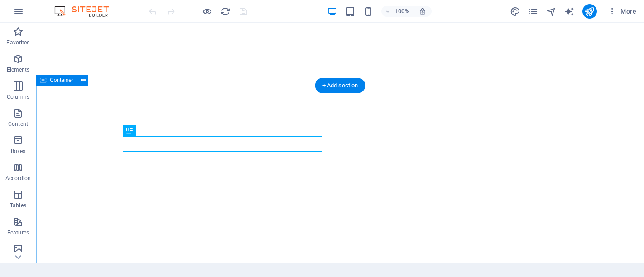 The image size is (644, 277). I want to click on p: Boxes, so click(18, 151).